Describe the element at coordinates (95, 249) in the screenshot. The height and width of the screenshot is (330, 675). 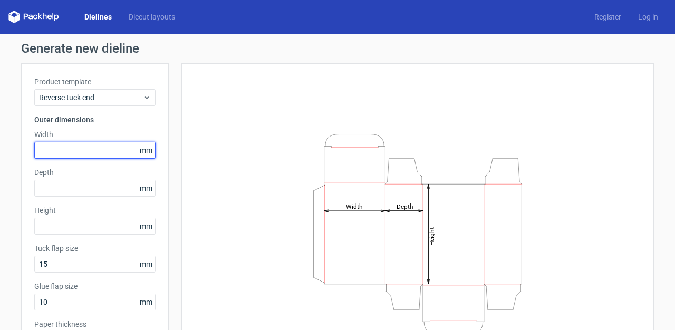
I see `label: Tuck flap size` at that location.